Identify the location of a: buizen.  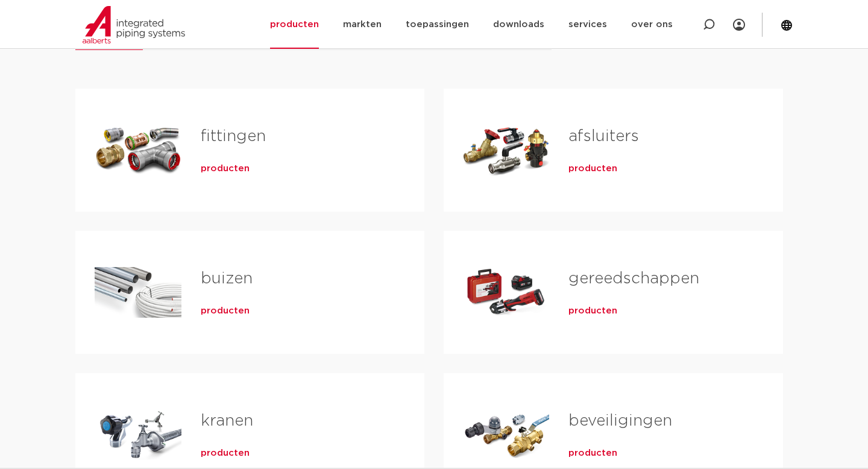
(226, 278).